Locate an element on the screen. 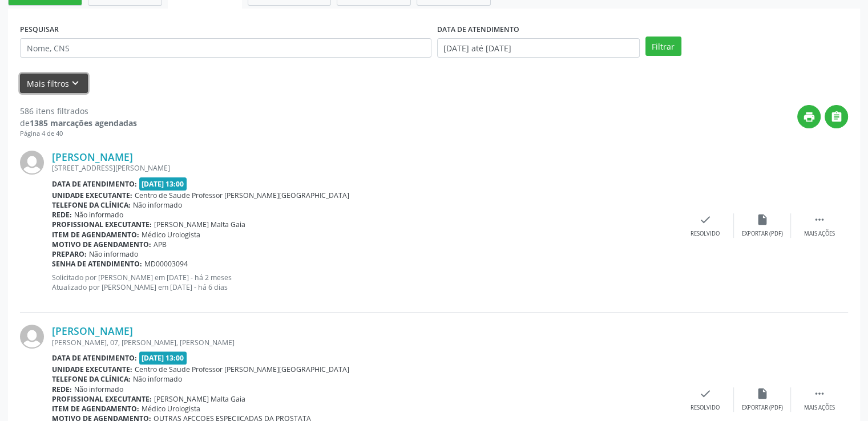  input: Selecione um intervalo is located at coordinates (538, 48).